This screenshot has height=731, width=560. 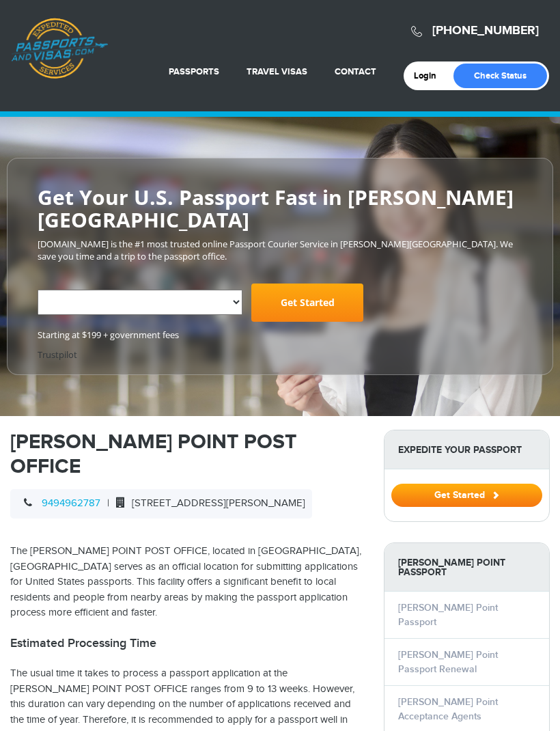 I want to click on strong: Expedite Your Passport, so click(x=467, y=449).